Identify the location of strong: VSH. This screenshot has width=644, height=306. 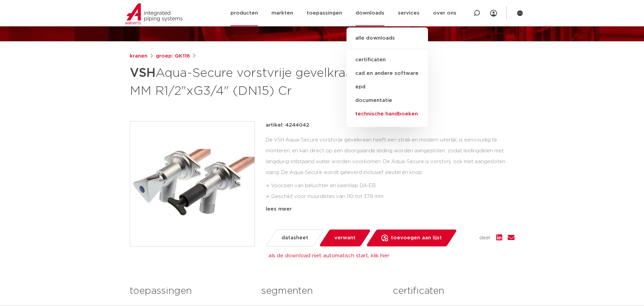
(143, 73).